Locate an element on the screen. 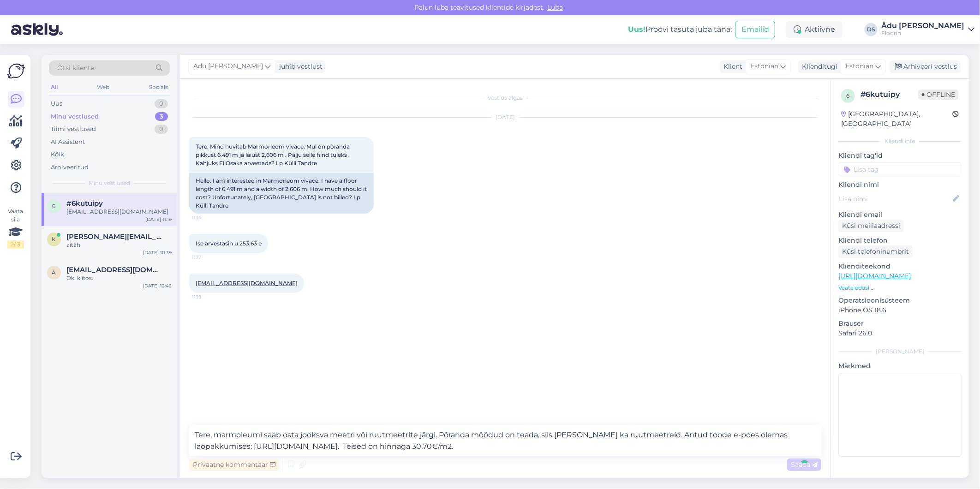  span: a is located at coordinates (54, 272).